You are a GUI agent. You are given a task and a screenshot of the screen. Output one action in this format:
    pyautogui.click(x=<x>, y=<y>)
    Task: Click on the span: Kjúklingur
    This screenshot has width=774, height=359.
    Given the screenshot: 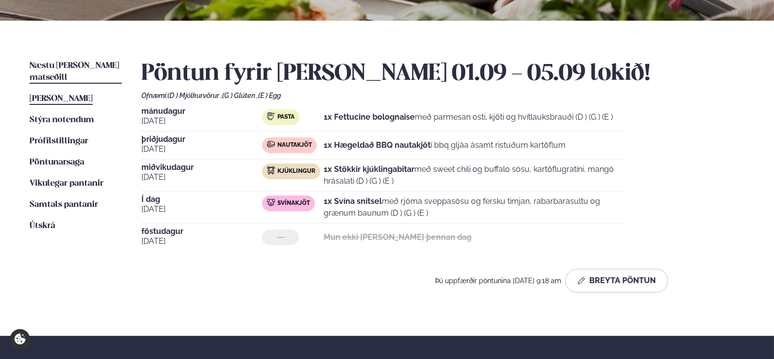 What is the action you would take?
    pyautogui.click(x=296, y=171)
    